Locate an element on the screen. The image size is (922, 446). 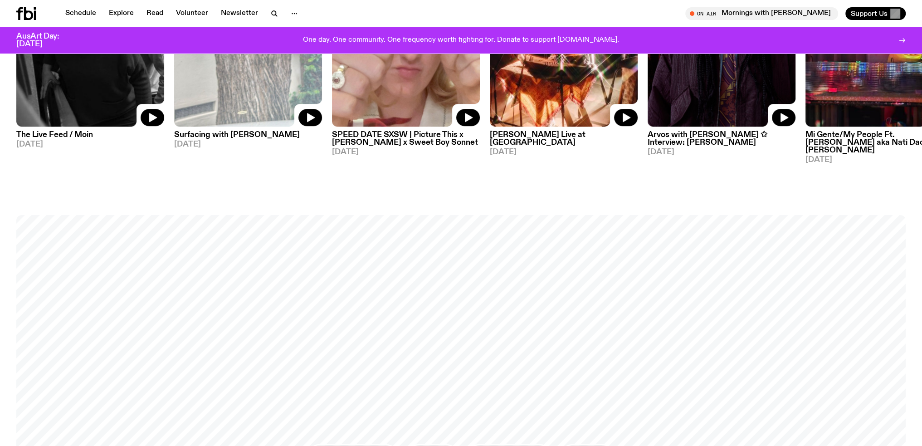
button: Support Us is located at coordinates (876, 14).